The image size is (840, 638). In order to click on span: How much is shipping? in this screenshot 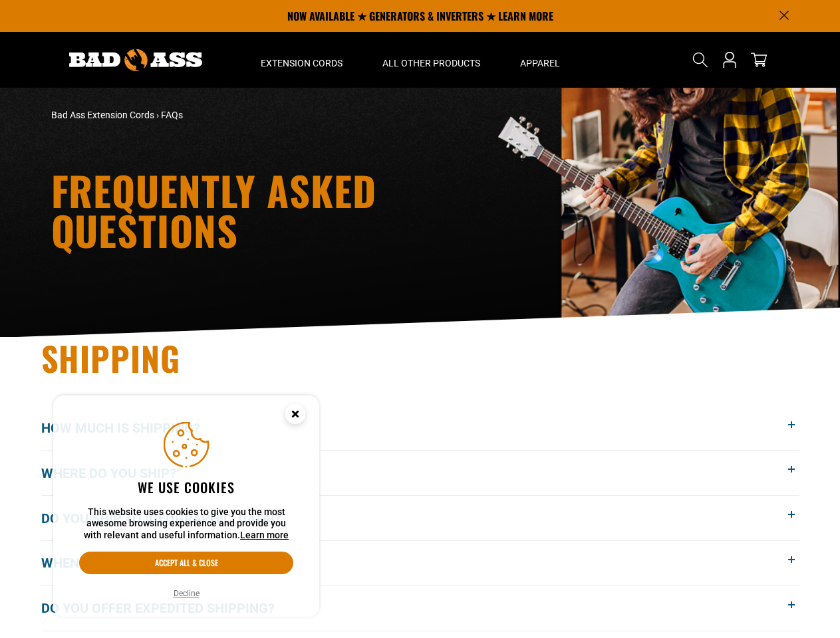, I will do `click(131, 429)`.